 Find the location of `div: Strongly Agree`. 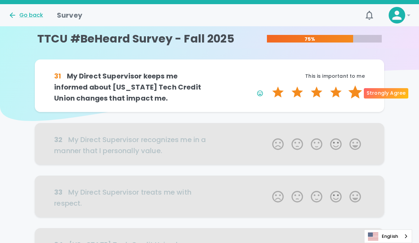

div: Strongly Agree is located at coordinates (386, 93).